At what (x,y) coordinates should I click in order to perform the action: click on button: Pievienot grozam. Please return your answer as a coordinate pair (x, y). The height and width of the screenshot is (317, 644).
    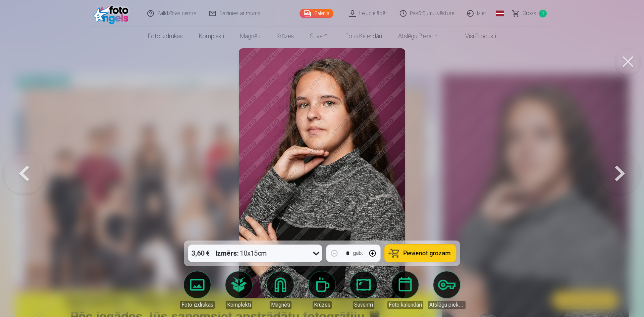
    Looking at the image, I should click on (420, 254).